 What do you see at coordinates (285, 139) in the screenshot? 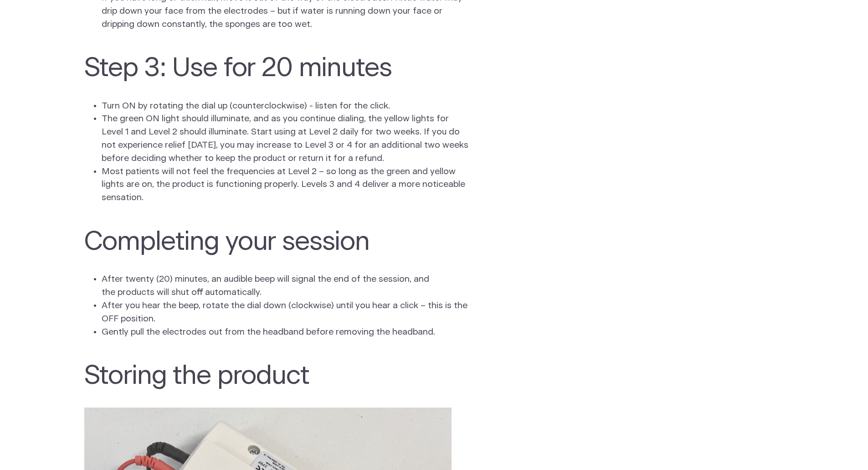
I see `li: The green ON light should illuminate, and as you continue dialing, the yellow lights for Level 1 ...` at bounding box center [285, 139].